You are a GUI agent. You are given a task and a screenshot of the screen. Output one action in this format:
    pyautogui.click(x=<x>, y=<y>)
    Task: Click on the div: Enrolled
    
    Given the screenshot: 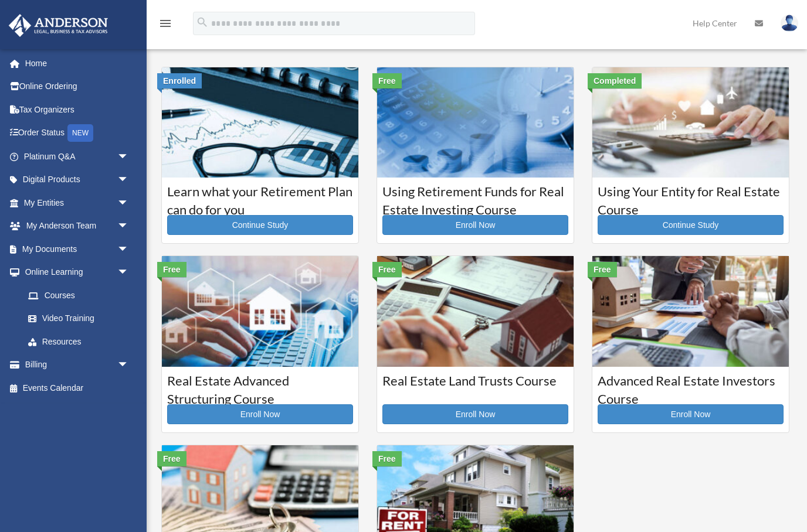 What is the action you would take?
    pyautogui.click(x=179, y=81)
    